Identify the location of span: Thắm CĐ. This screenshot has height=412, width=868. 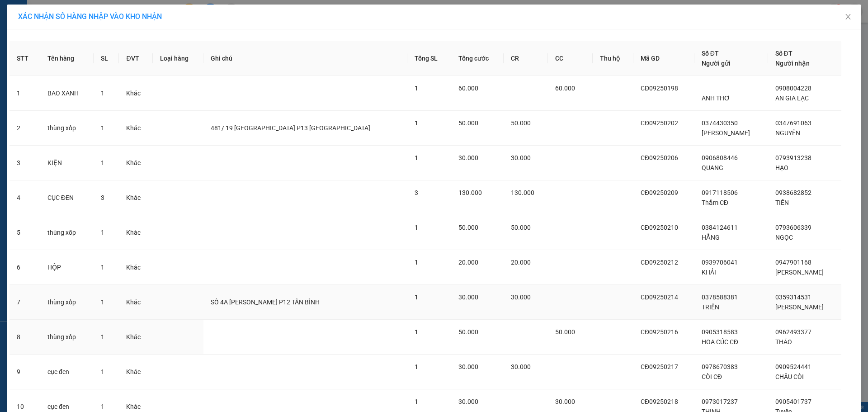
(715, 203).